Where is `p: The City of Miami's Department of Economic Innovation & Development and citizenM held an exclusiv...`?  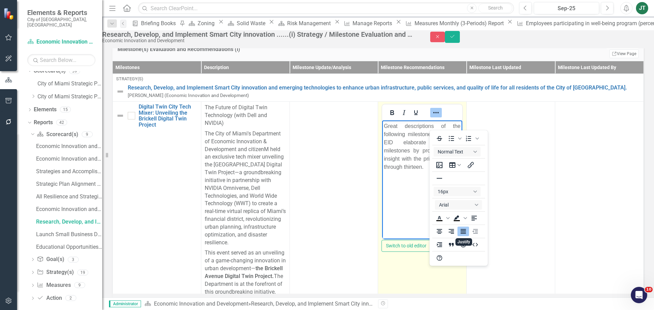 p: The City of Miami's Department of Economic Innovation & Development and citizenM held an exclusiv... is located at coordinates (245, 188).